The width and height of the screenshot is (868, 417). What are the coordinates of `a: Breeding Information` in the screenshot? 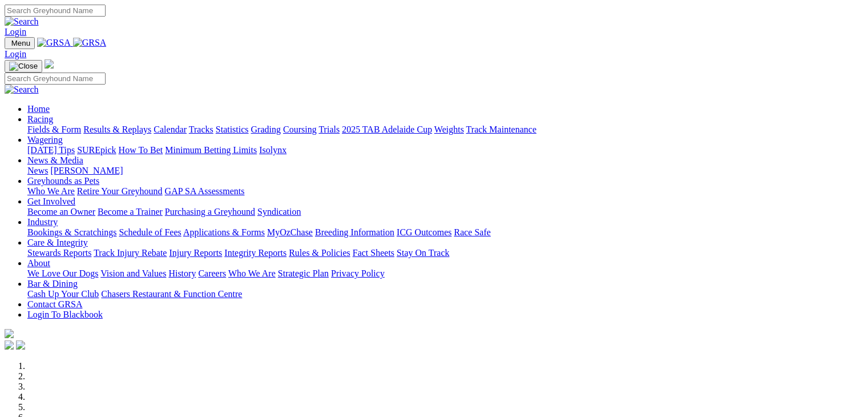 It's located at (355, 232).